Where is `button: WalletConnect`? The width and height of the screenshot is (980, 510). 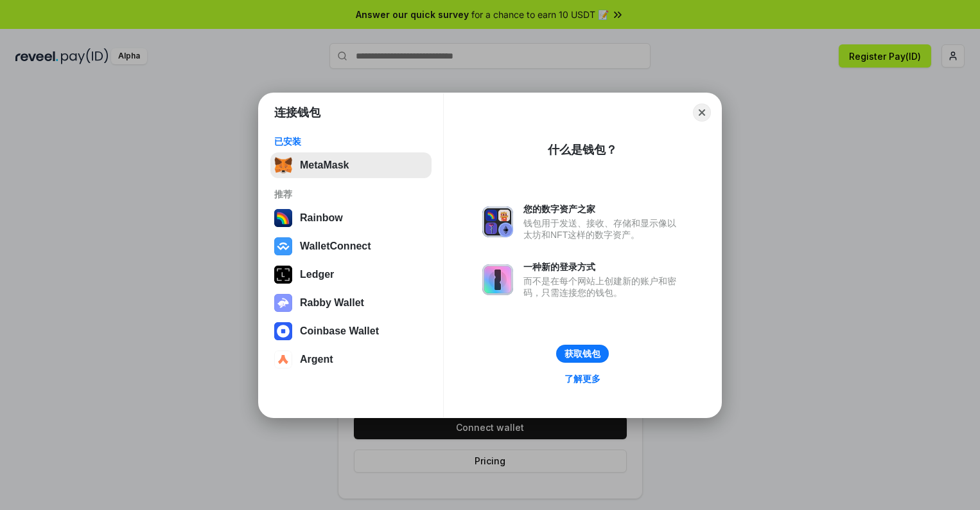
button: WalletConnect is located at coordinates (351, 246).